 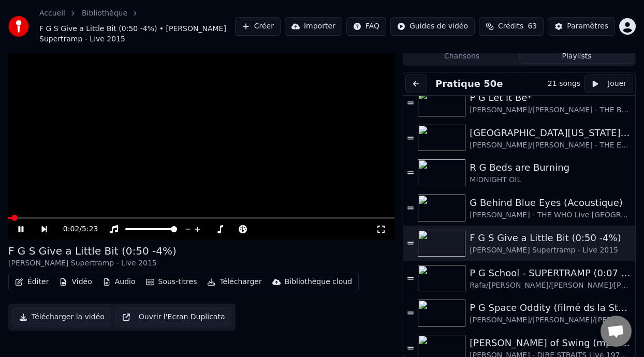 I want to click on button: Playlists, so click(x=577, y=56).